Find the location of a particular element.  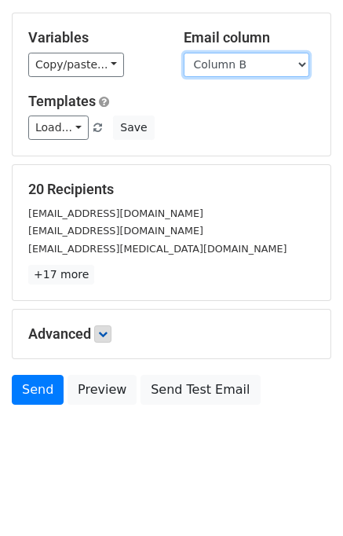

h5: Advanced is located at coordinates (171, 334).